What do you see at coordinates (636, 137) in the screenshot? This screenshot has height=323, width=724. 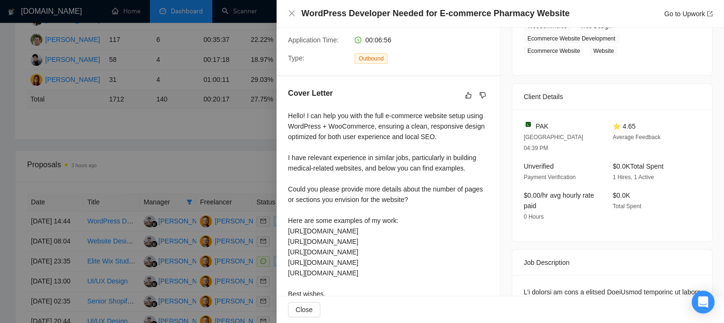 I see `span: Average Feedback` at bounding box center [636, 137].